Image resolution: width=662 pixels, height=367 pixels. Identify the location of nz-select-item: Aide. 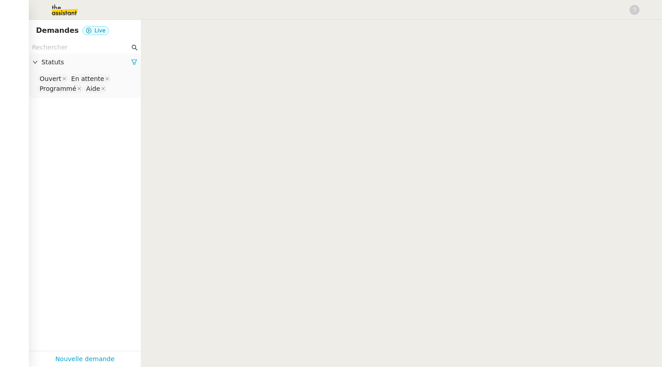
(95, 89).